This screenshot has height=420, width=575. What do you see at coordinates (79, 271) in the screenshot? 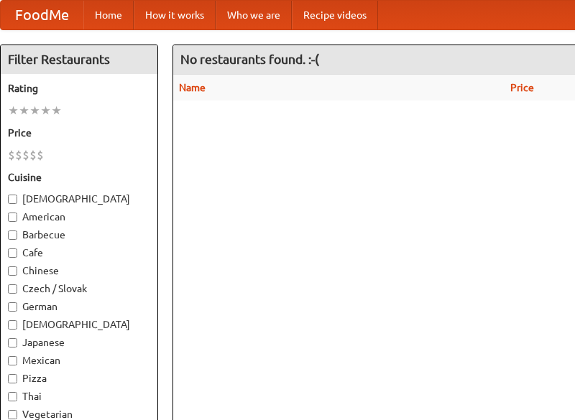
I see `label: Chinese` at bounding box center [79, 271].